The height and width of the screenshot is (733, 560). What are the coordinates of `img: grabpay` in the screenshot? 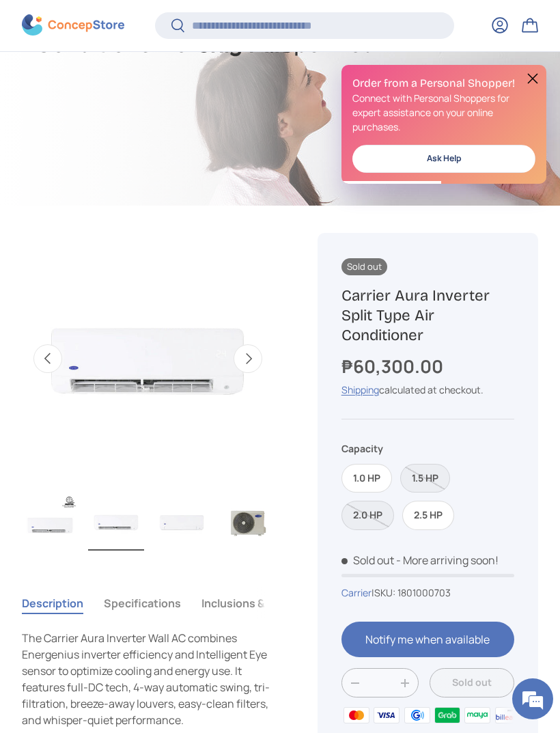 It's located at (447, 715).